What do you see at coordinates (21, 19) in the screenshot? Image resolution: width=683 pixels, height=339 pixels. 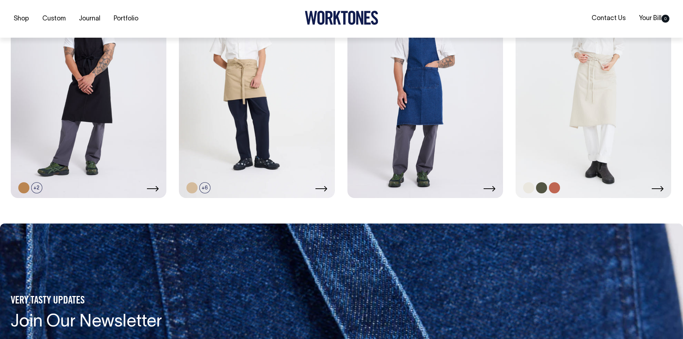 I see `a: Shop` at bounding box center [21, 19].